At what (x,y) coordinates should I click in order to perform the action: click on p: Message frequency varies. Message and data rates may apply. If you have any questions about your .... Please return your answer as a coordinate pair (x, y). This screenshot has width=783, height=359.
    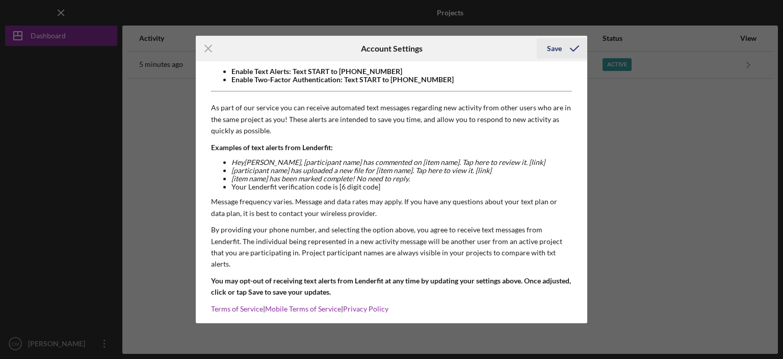
    Looking at the image, I should click on (392, 207).